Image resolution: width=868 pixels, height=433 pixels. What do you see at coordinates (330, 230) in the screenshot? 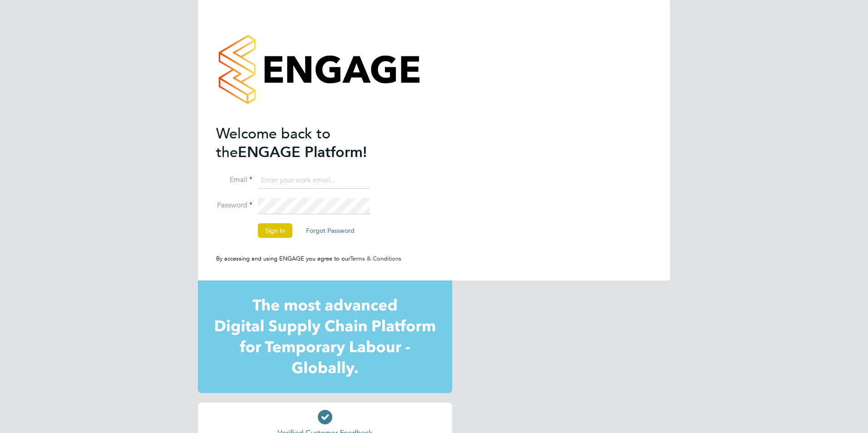
I see `button: Forgot Password` at bounding box center [330, 230].